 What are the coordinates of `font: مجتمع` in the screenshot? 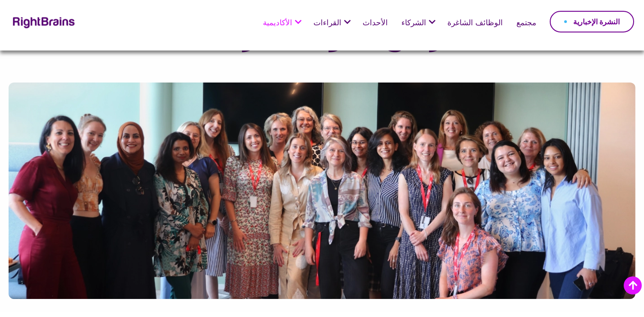 It's located at (526, 23).